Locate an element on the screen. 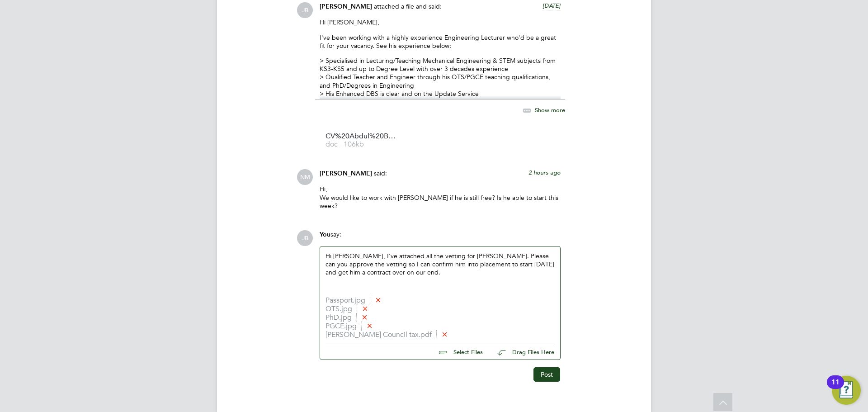 The height and width of the screenshot is (412, 868). li: PGCE.jpg is located at coordinates (440, 326).